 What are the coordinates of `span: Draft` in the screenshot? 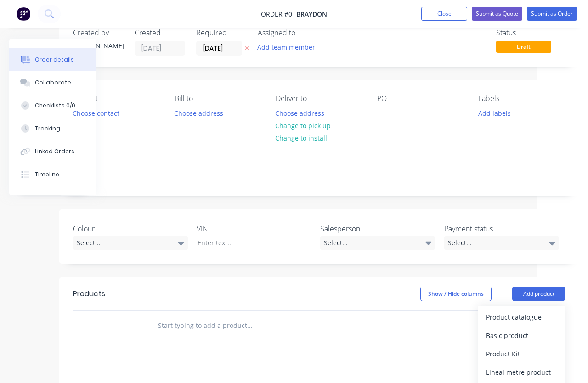 It's located at (524, 46).